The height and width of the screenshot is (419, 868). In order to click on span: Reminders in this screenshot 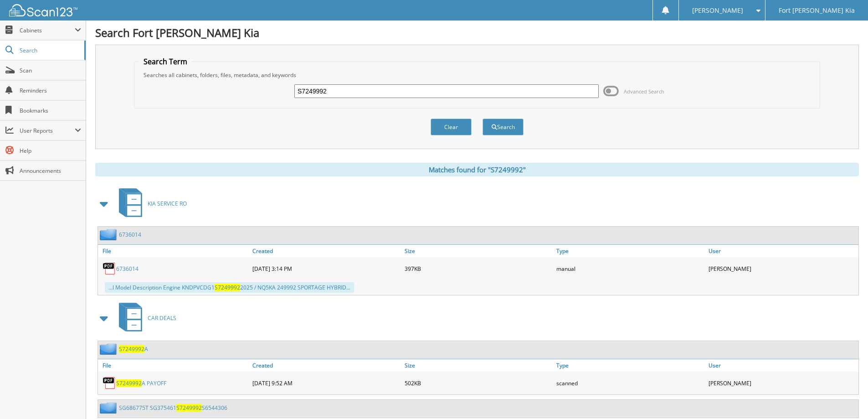, I will do `click(50, 90)`.